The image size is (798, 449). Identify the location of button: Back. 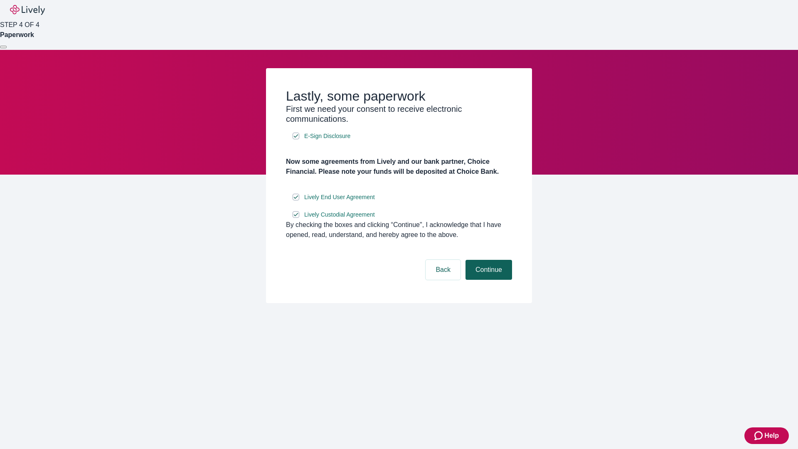
(443, 270).